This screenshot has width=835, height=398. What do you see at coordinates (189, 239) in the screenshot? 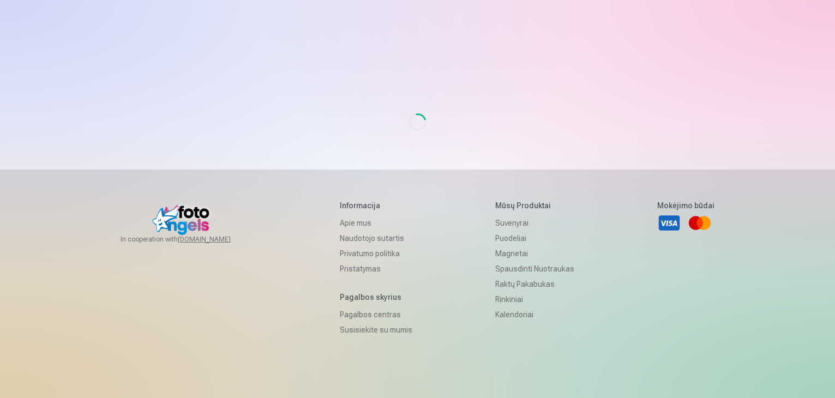
I see `span: In cooperation with` at bounding box center [189, 239].